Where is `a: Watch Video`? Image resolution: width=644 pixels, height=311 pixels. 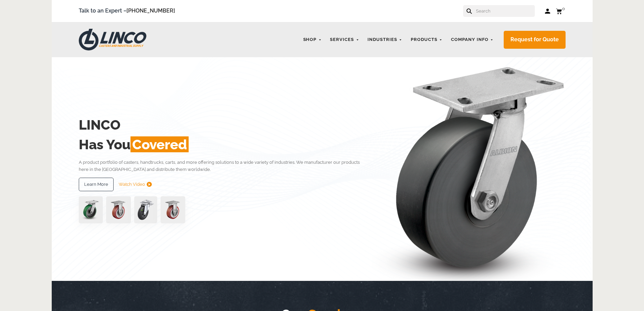
a: Watch Video is located at coordinates (135, 184).